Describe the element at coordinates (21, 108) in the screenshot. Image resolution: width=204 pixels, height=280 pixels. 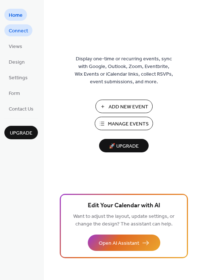
I see `a: Contact Us` at that location.